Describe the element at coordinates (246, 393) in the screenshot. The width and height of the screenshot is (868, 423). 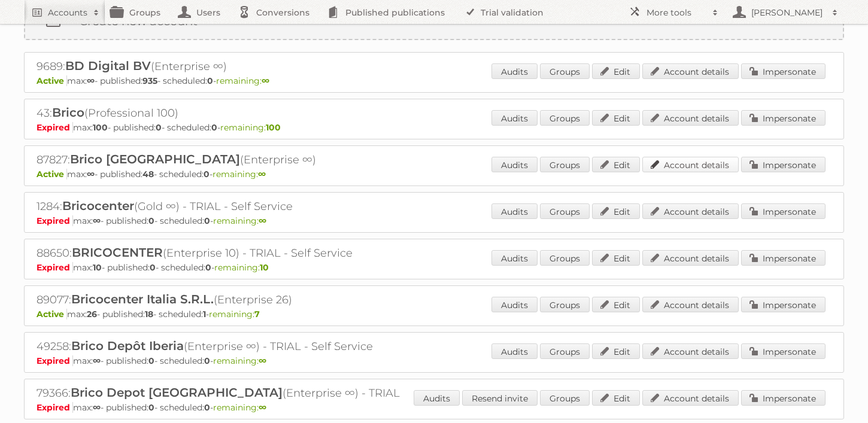
I see `h2: 79366: (Enterprise ∞) - TRIAL` at that location.